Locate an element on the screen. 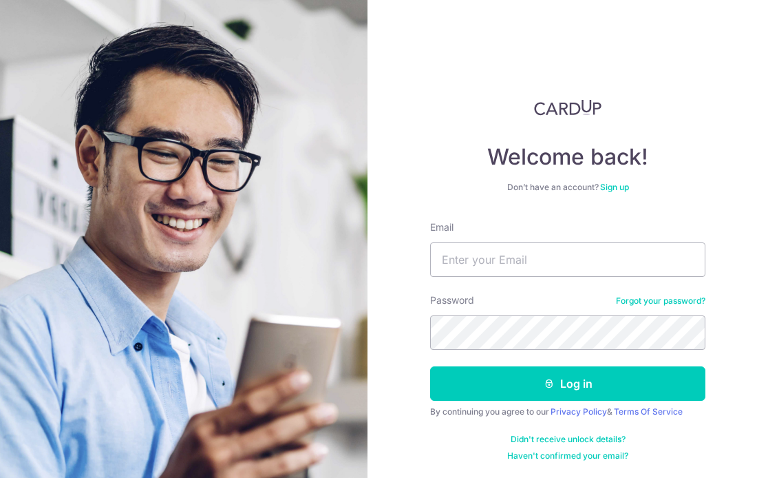 The image size is (768, 478). h4: Welcome back! is located at coordinates (568, 157).